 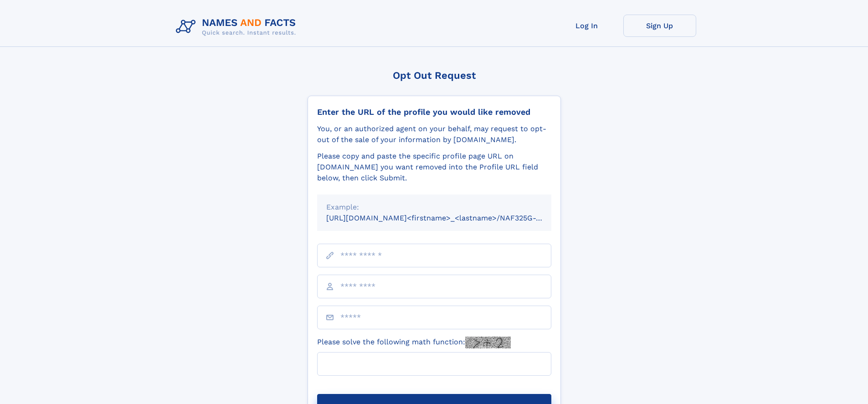 What do you see at coordinates (434, 207) in the screenshot?
I see `div: Example:` at bounding box center [434, 207].